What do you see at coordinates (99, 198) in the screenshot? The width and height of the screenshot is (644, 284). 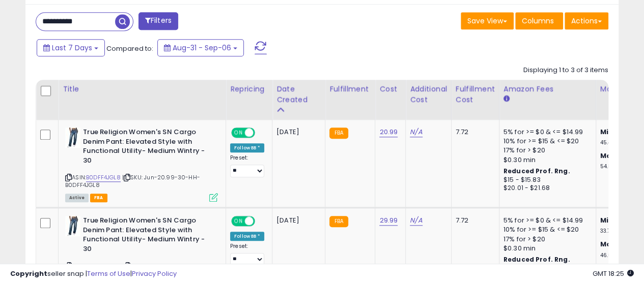 I see `span: FBA` at bounding box center [99, 198].